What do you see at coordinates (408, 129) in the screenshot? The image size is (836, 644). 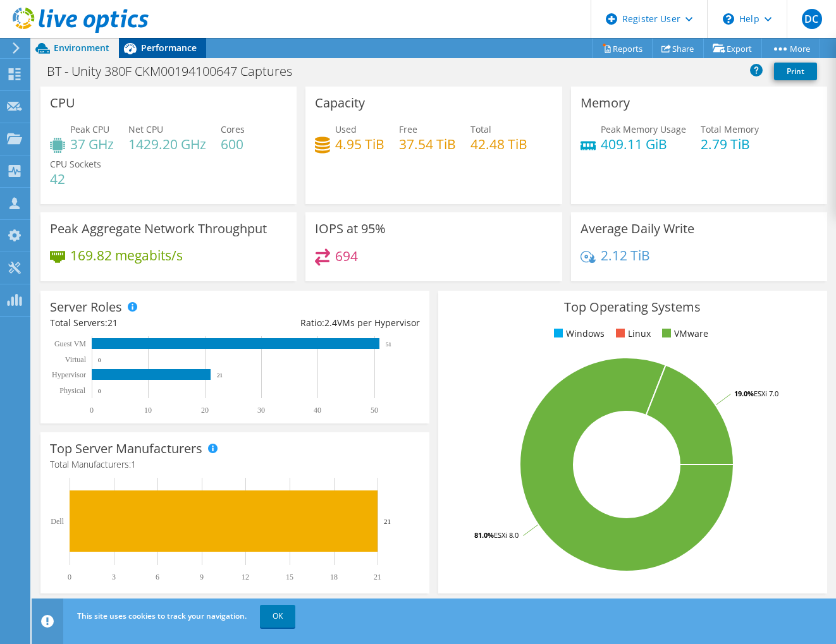 I see `span: Free` at bounding box center [408, 129].